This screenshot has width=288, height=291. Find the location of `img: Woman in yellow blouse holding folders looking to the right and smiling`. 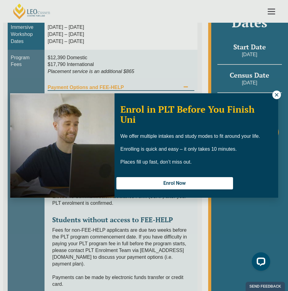

img: Woman in yellow blouse holding folders looking to the right and smiling is located at coordinates (62, 146).